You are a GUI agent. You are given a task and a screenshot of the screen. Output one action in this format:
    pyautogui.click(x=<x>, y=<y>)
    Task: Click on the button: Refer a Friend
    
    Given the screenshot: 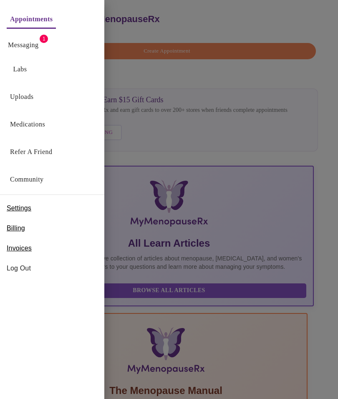 What is the action you would take?
    pyautogui.click(x=31, y=152)
    